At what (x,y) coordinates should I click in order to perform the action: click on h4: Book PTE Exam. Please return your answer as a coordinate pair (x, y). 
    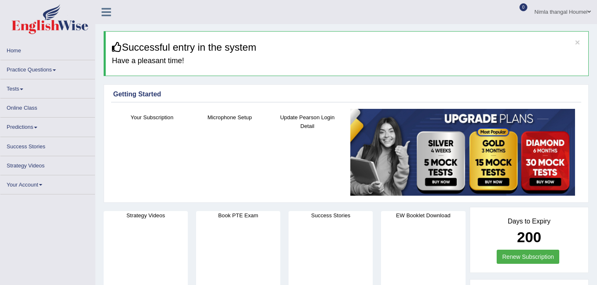
    Looking at the image, I should click on (238, 215).